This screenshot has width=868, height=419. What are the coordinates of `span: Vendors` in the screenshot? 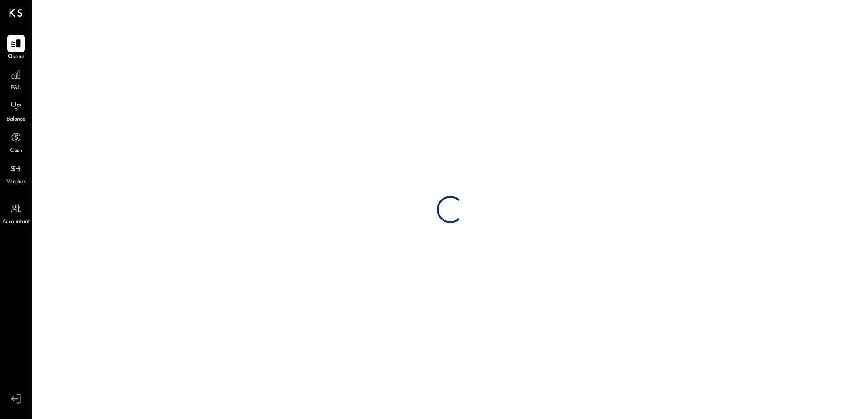 It's located at (16, 182).